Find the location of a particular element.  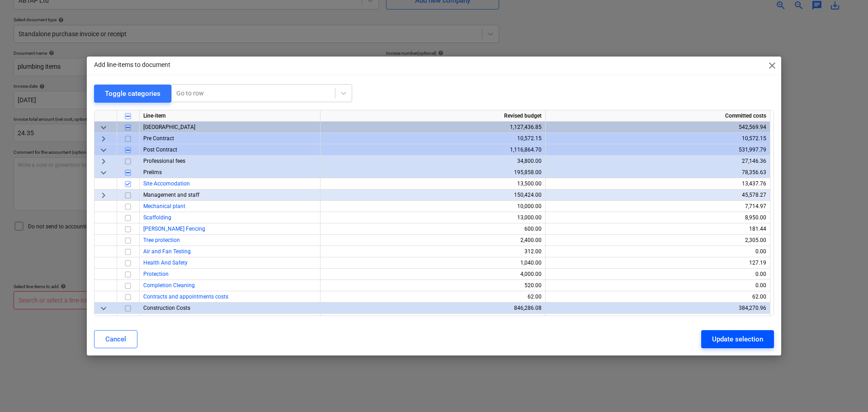

span: Pre Contract is located at coordinates (159, 138).